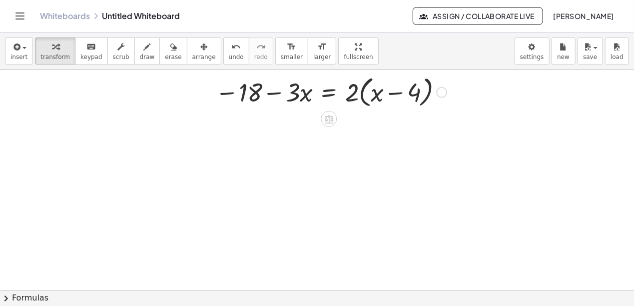 This screenshot has width=634, height=306. What do you see at coordinates (236, 47) in the screenshot?
I see `i: undo` at bounding box center [236, 47].